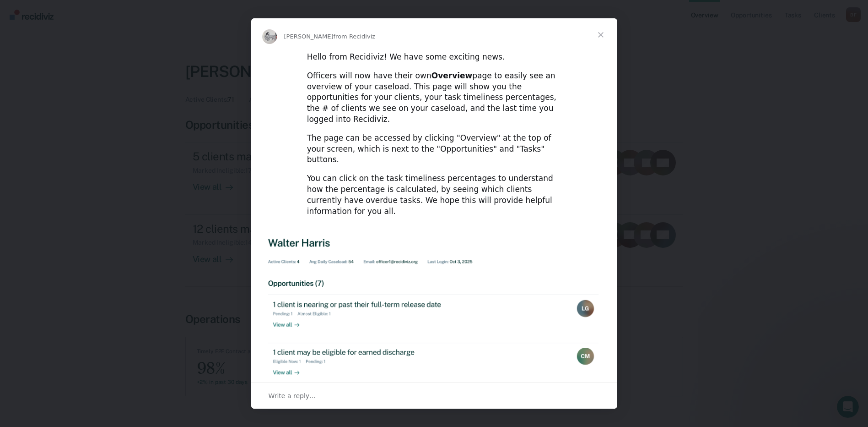  I want to click on img: Profile image for Kim, so click(270, 37).